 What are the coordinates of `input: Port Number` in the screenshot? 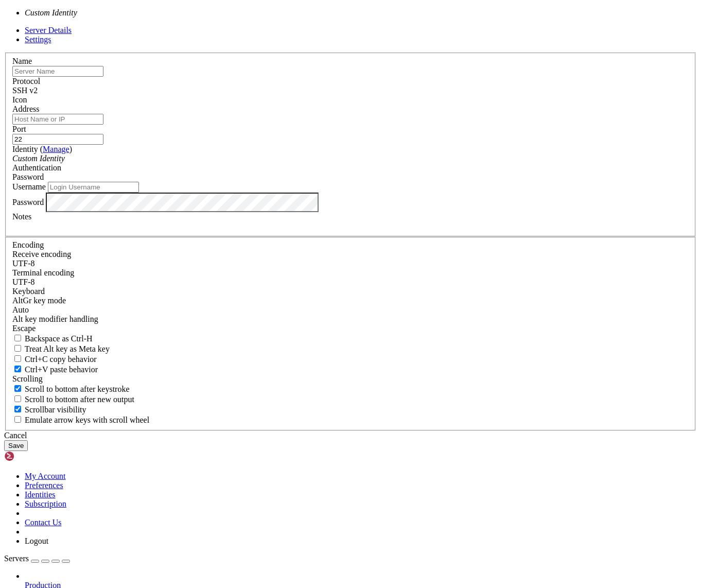 It's located at (58, 139).